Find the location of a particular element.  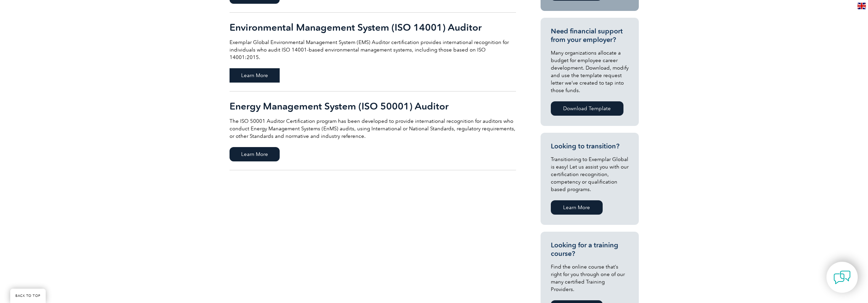

img: en is located at coordinates (862, 6).